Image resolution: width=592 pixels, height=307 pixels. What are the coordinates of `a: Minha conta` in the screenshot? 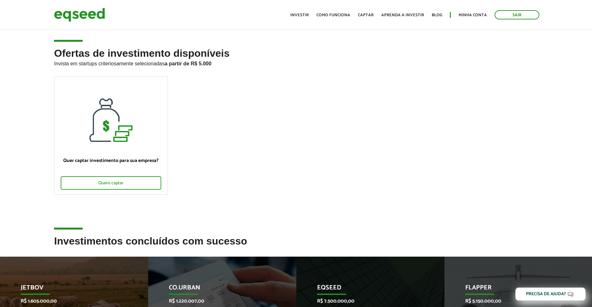 It's located at (472, 15).